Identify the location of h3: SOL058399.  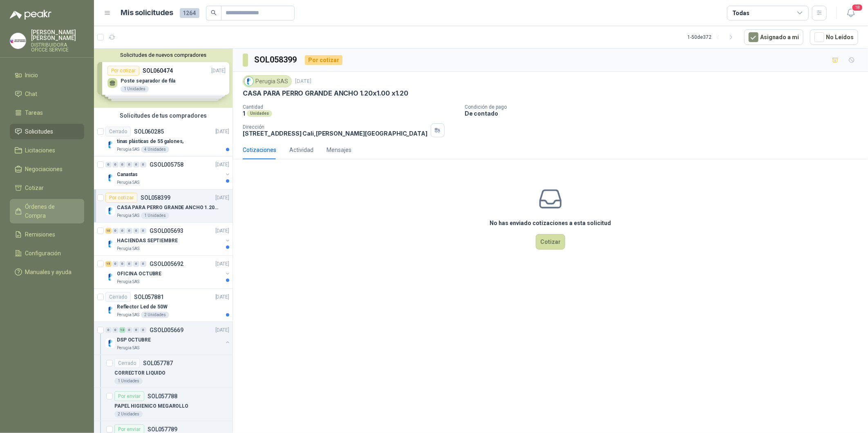
(276, 60).